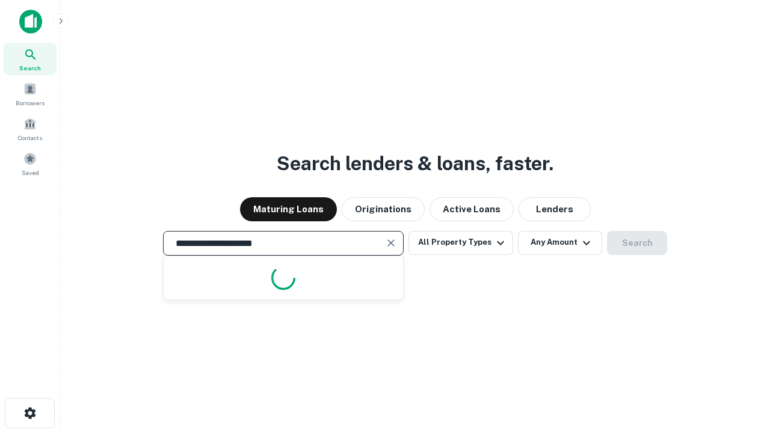 The image size is (770, 433). Describe the element at coordinates (30, 129) in the screenshot. I see `a: Contacts` at that location.